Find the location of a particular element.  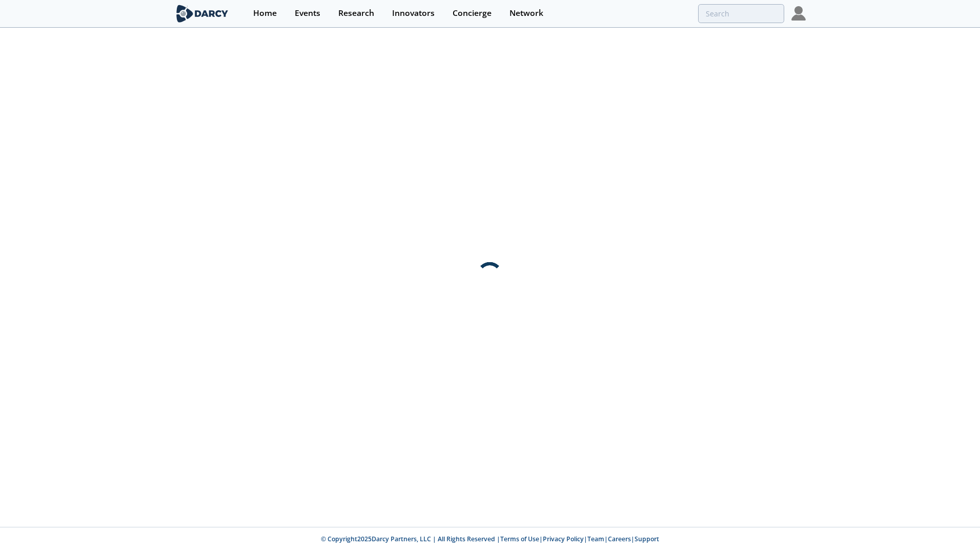

a: Team is located at coordinates (595, 538).